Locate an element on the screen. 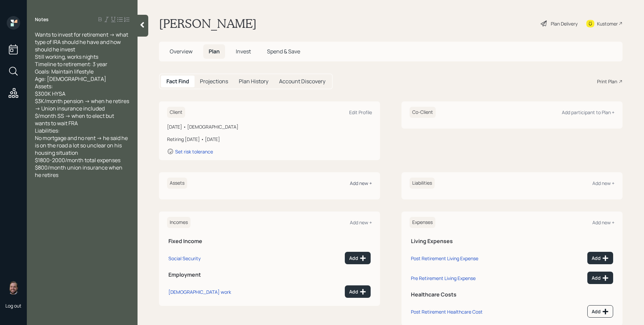 The height and width of the screenshot is (325, 644). h5: Fact Find is located at coordinates (177, 81).